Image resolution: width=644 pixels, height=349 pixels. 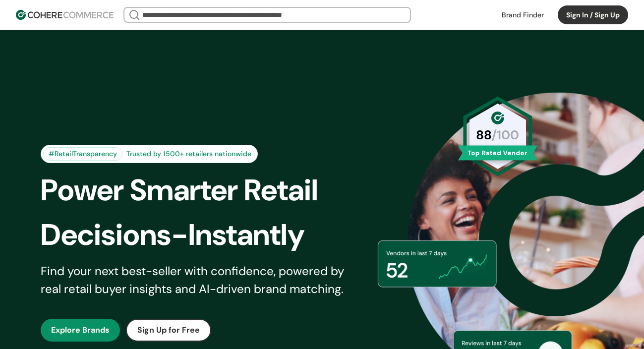 I want to click on button: Sign In / Sign Up, so click(x=593, y=15).